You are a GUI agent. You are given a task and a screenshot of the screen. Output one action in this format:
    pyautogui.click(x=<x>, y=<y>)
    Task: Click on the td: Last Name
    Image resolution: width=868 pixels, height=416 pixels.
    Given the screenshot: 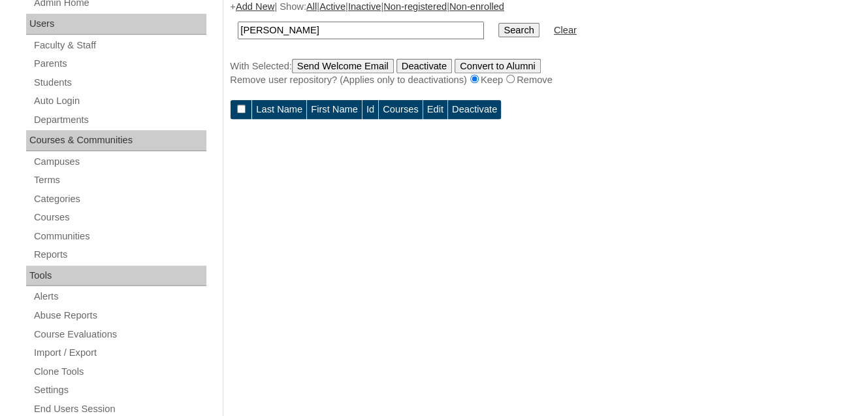 What is the action you would take?
    pyautogui.click(x=279, y=109)
    